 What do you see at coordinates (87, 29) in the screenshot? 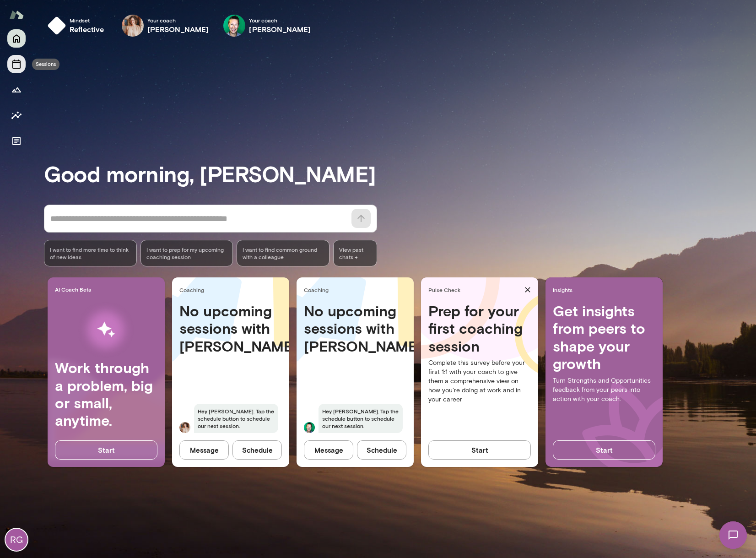
I see `h6: reflective` at bounding box center [87, 29].